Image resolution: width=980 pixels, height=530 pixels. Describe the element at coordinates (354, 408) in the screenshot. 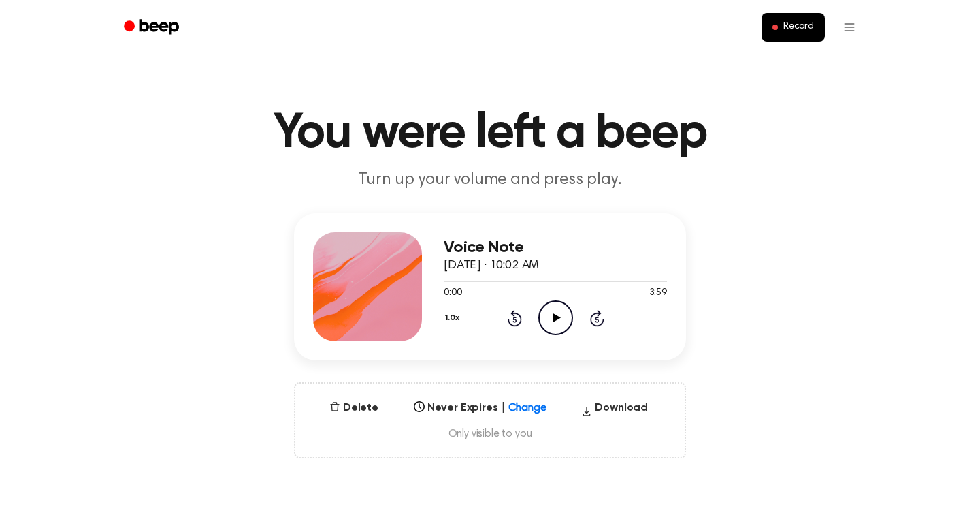

I see `button: Delete` at that location.